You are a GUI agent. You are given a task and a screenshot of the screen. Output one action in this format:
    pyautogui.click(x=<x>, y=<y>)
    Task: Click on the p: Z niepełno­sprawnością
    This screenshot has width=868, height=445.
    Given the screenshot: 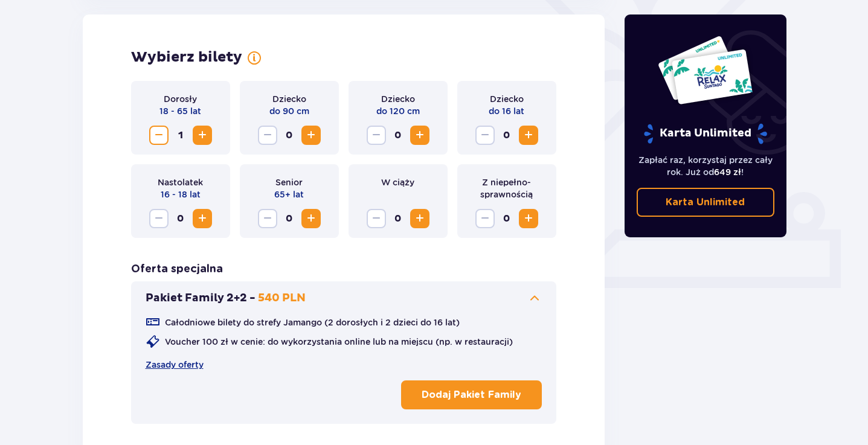 What is the action you would take?
    pyautogui.click(x=507, y=189)
    